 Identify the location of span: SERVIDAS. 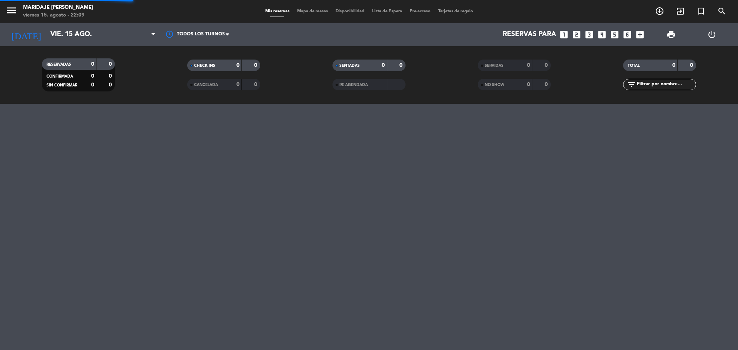
(494, 66).